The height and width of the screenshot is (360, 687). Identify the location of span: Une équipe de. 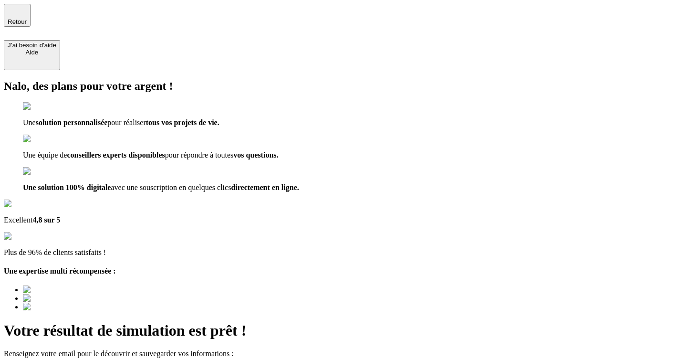
(45, 155).